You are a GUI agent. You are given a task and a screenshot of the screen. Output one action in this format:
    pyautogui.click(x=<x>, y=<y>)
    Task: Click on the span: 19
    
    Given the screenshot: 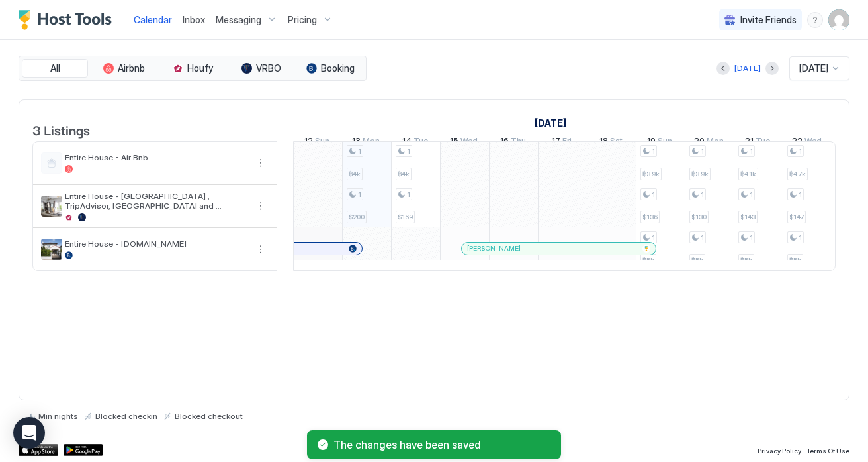 What is the action you would take?
    pyautogui.click(x=651, y=141)
    